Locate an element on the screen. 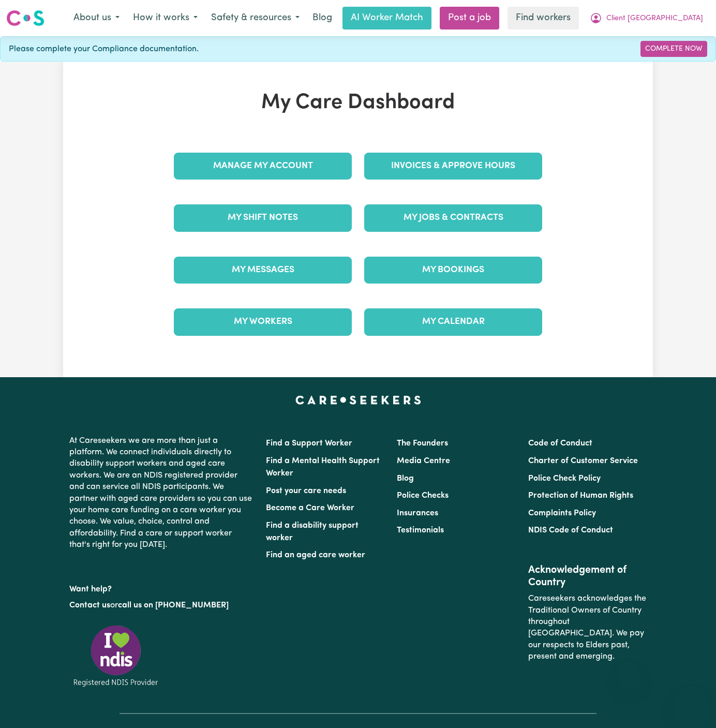 This screenshot has height=728, width=716. button: Safety & resources is located at coordinates (255, 18).